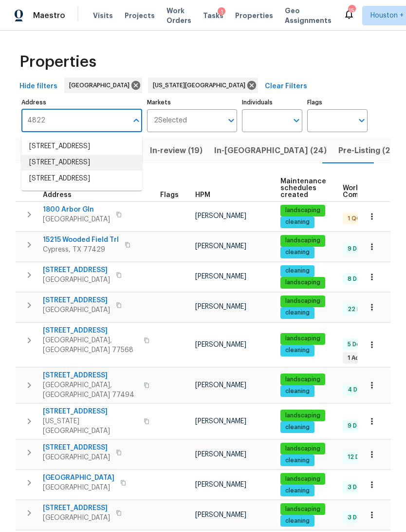 The image size is (406, 532). Describe the element at coordinates (272, 102) in the screenshot. I see `label: Individuals` at that location.